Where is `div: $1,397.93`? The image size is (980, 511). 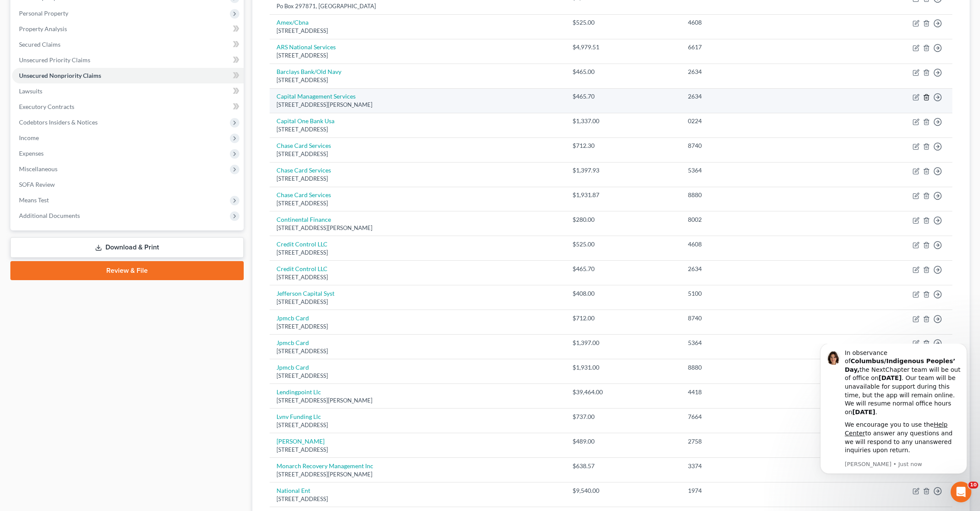 div: $1,397.93 is located at coordinates (623, 171).